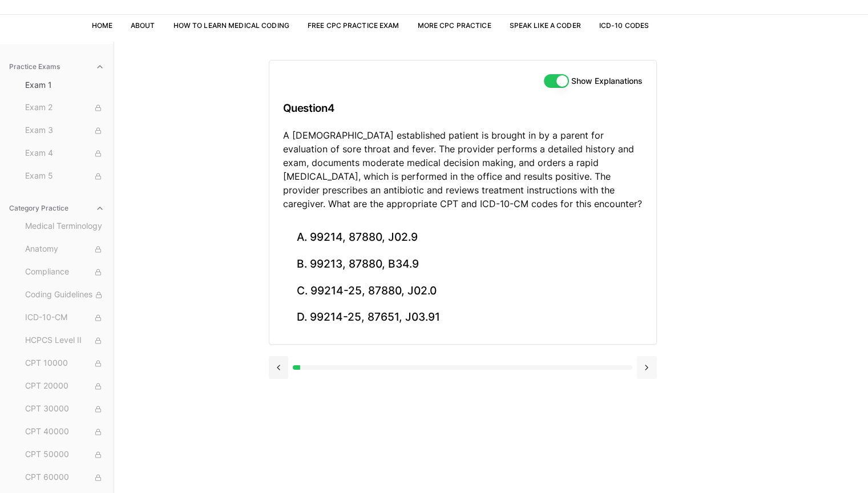 The image size is (868, 493). Describe the element at coordinates (64, 131) in the screenshot. I see `span: Exam 3` at that location.